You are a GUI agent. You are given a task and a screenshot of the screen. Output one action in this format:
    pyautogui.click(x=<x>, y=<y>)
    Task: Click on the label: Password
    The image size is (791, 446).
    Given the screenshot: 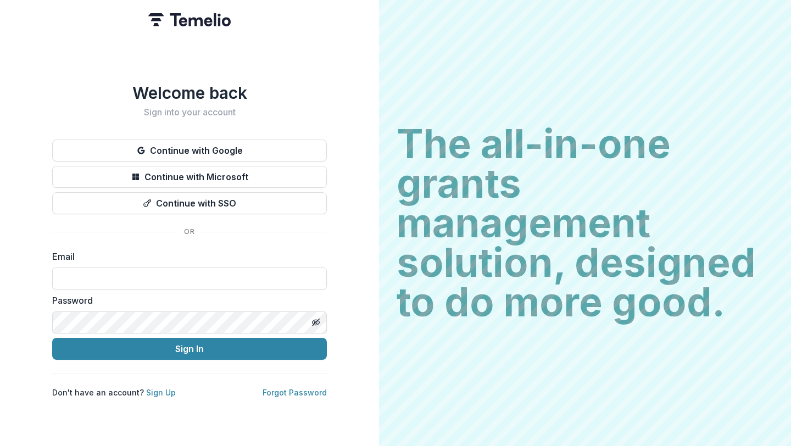 What is the action you would take?
    pyautogui.click(x=186, y=301)
    